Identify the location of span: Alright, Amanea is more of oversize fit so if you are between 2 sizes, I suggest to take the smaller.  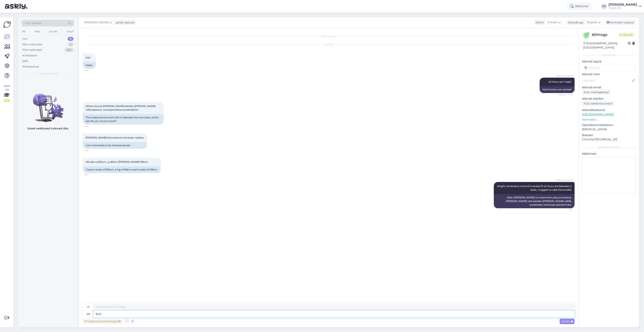
(535, 188).